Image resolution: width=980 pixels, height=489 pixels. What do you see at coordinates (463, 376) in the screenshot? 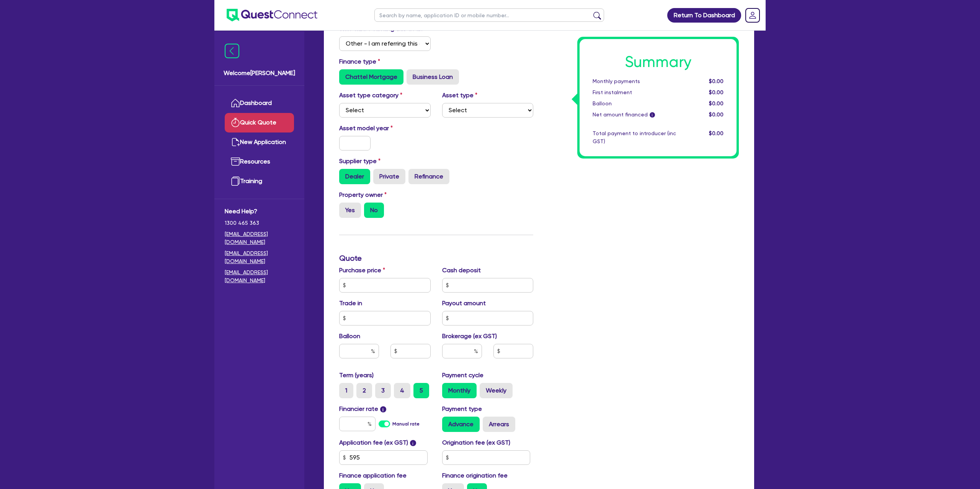
I see `label: Payment cycle` at bounding box center [463, 376].